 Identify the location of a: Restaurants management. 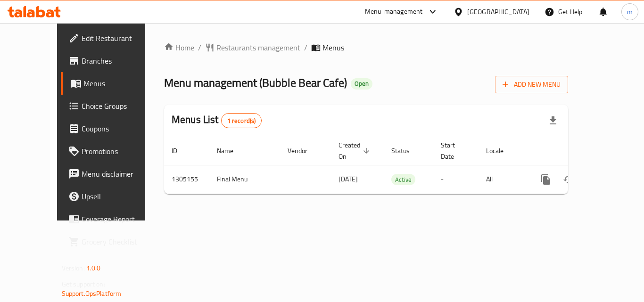
(253, 48).